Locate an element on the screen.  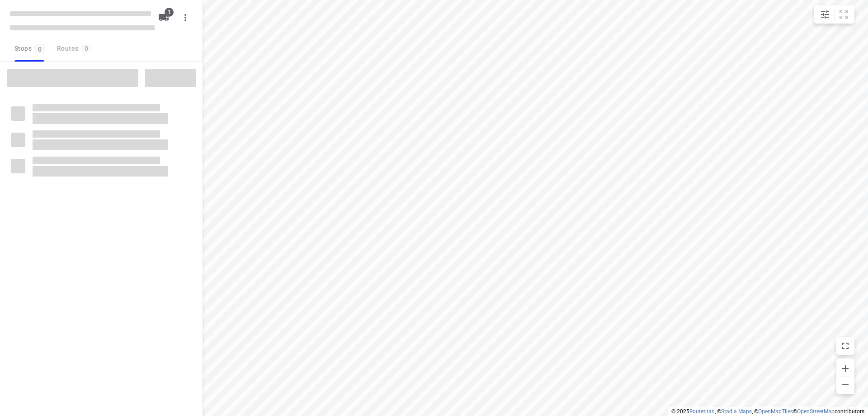
a: OpenStreetMap is located at coordinates (816, 411).